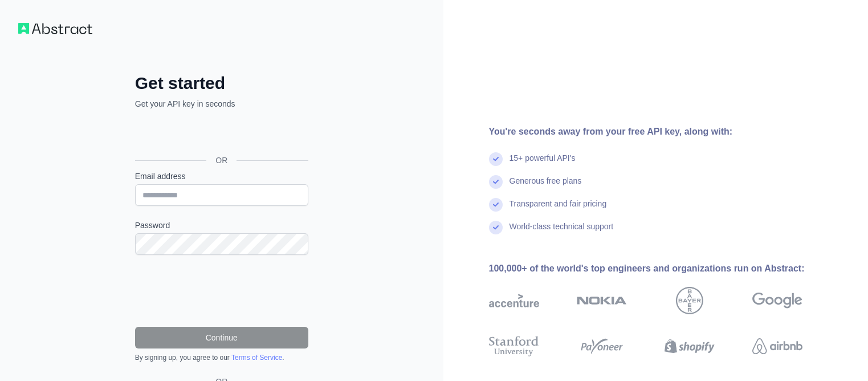 This screenshot has width=868, height=381. Describe the element at coordinates (602, 346) in the screenshot. I see `img: payoneer` at that location.